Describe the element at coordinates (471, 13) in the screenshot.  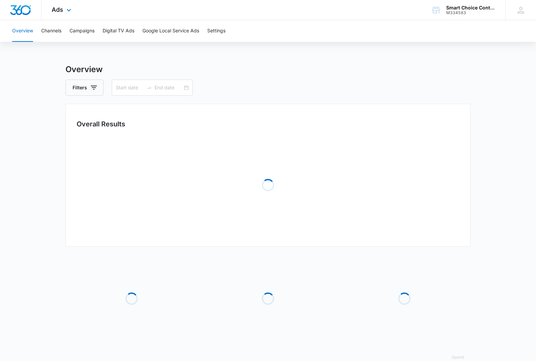
I see `div: account id` at that location.